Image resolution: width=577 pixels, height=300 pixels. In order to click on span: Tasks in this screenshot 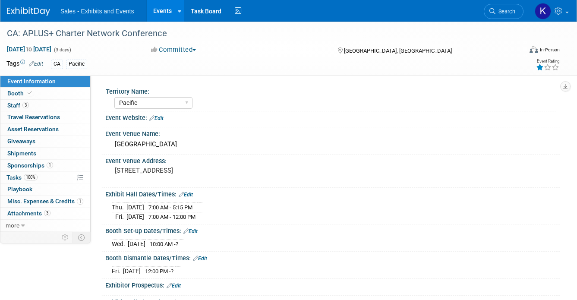, I will do `click(22, 177)`.